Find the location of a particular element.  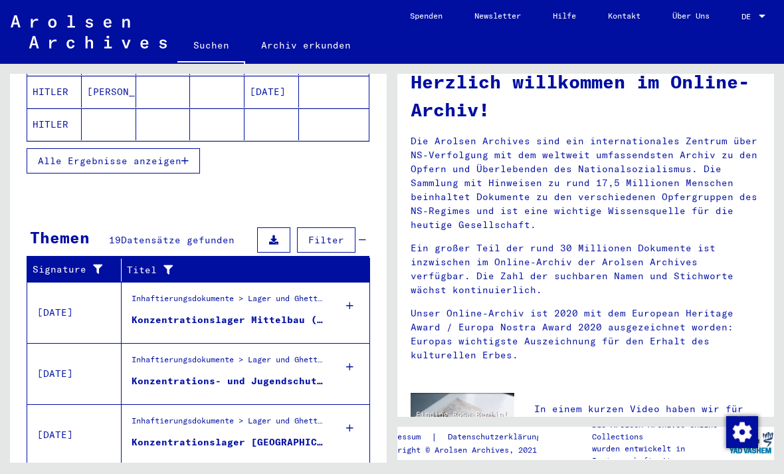

p: Die Arolsen Archives Online-Collections is located at coordinates (659, 431).